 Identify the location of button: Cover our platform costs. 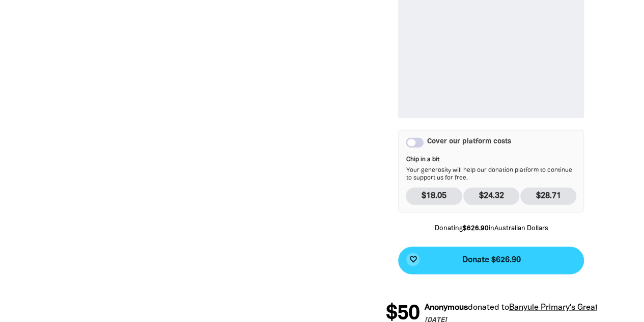
(414, 142).